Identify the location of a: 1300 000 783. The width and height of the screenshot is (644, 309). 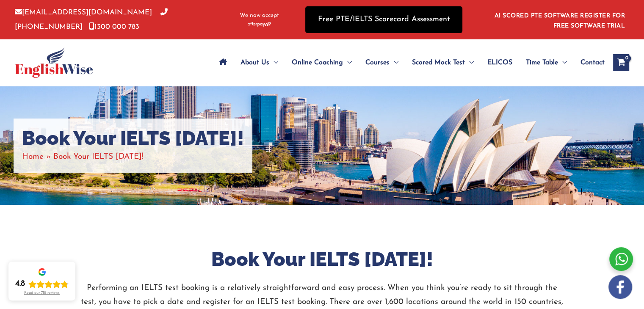
(114, 27).